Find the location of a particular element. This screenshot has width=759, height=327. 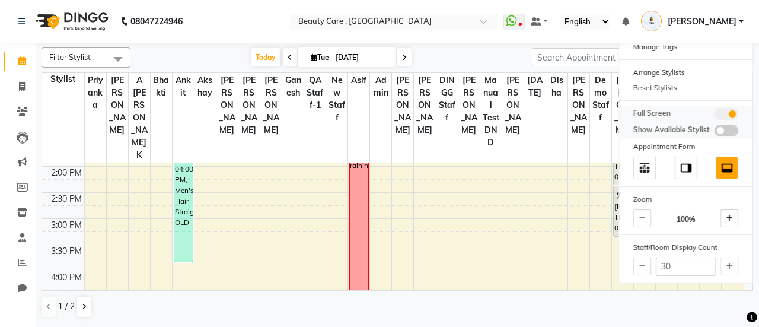

div: 2:30 PM is located at coordinates (66, 199).